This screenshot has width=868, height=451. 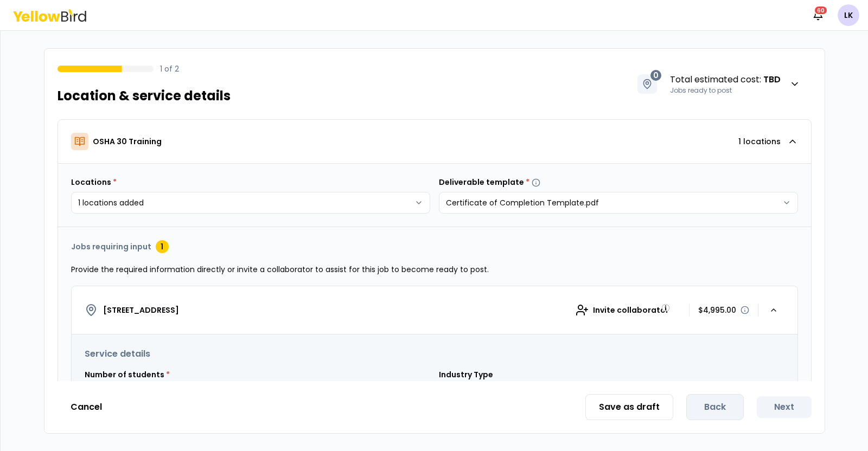 I want to click on span: Invite collaborator, so click(x=630, y=310).